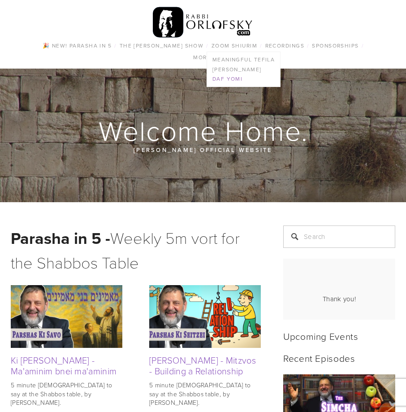  Describe the element at coordinates (66, 317) in the screenshot. I see `img: Ki Savo - Ma'aminim bnei ma'aminim` at that location.